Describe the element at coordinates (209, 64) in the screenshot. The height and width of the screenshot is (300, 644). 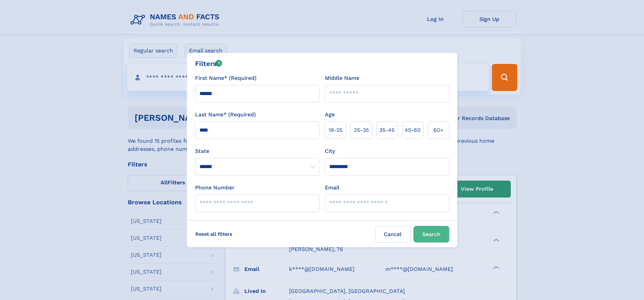
I see `div: Filters` at that location.